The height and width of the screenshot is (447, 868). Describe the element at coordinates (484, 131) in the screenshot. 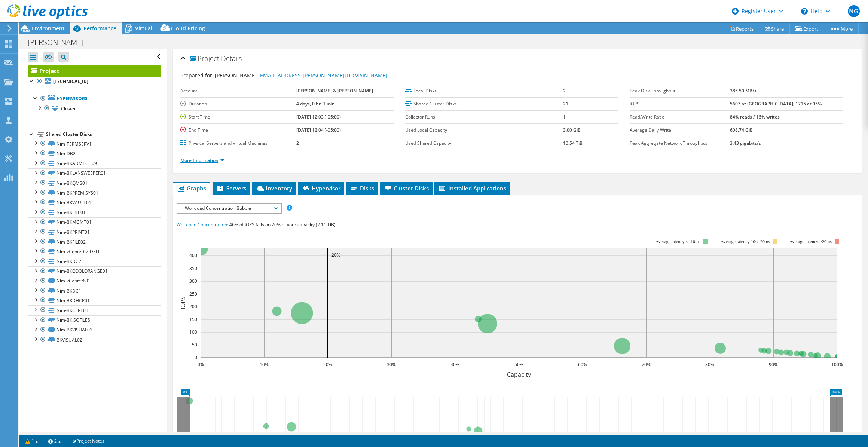

I see `label: Used Local Capacity` at that location.